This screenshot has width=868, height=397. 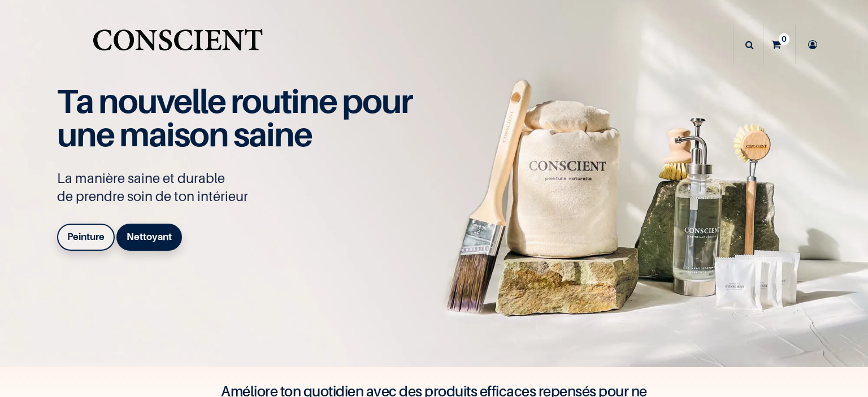 What do you see at coordinates (177, 45) in the screenshot?
I see `img: Conscient` at bounding box center [177, 45].